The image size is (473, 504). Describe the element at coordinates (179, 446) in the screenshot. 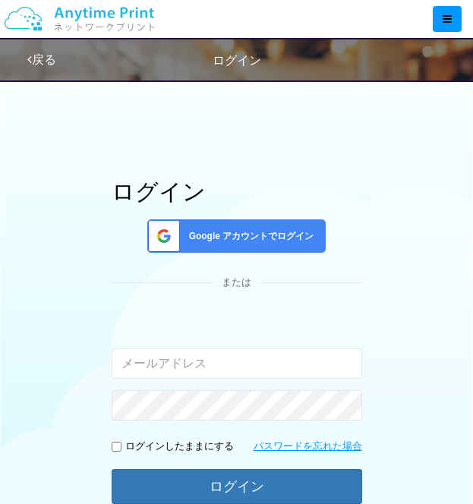

I see `p: ログインしたままにする` at that location.